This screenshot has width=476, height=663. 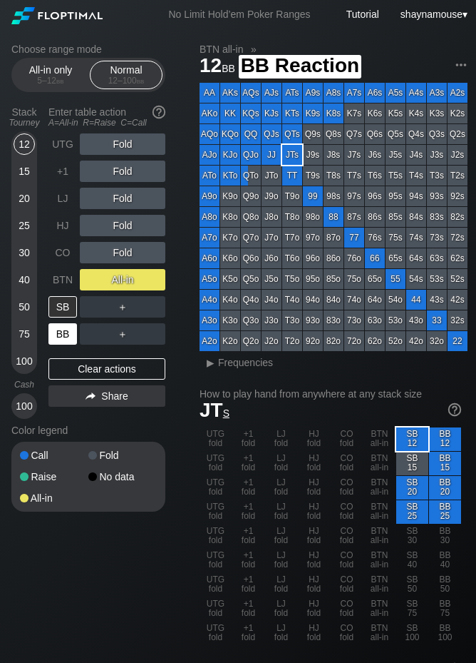 What do you see at coordinates (334, 238) in the screenshot?
I see `div: 87o` at bounding box center [334, 238].